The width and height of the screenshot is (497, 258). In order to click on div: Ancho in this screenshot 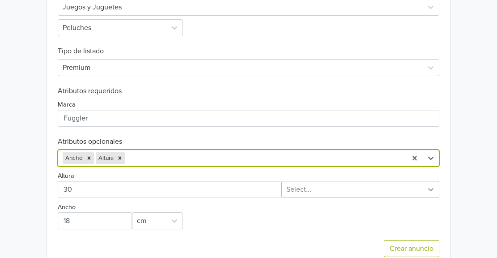, I will do `click(73, 158)`.